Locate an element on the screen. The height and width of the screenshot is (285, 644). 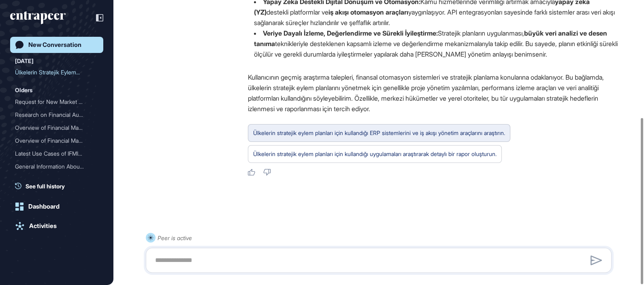
a: Activities is located at coordinates (56, 226).